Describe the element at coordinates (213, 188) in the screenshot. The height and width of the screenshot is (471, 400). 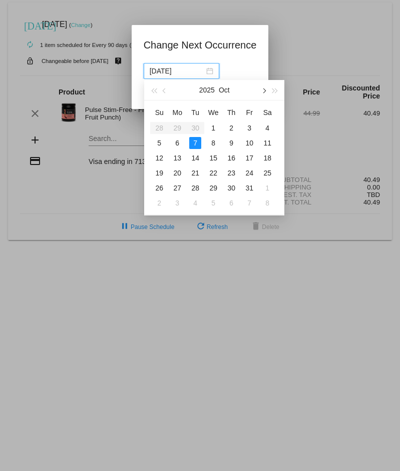
I see `div: 29` at that location.